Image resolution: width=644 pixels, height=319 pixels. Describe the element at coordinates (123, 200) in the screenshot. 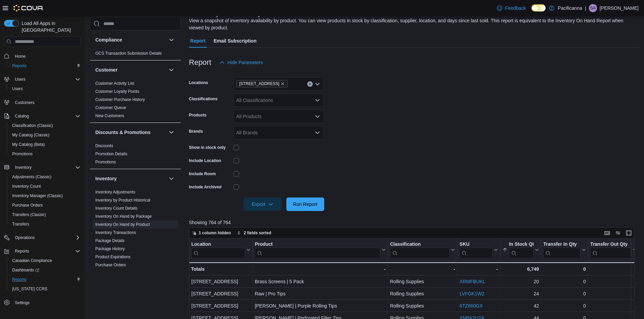

I see `span: Inventory by Product Historical` at that location.